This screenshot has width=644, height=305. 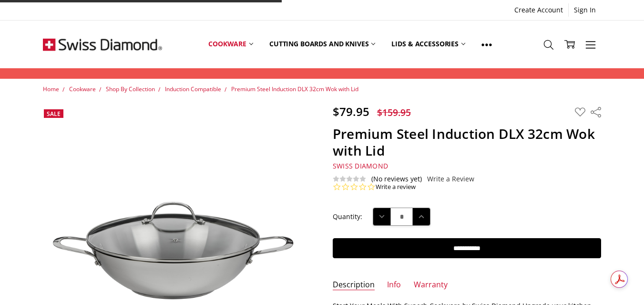 I want to click on span: (No reviews yet), so click(x=397, y=179).